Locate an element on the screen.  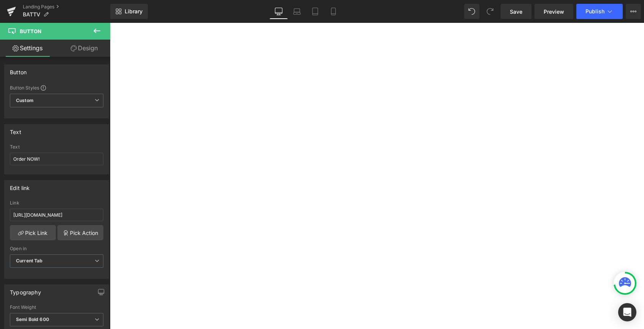
b: Semi Bold 600 is located at coordinates (33, 319).